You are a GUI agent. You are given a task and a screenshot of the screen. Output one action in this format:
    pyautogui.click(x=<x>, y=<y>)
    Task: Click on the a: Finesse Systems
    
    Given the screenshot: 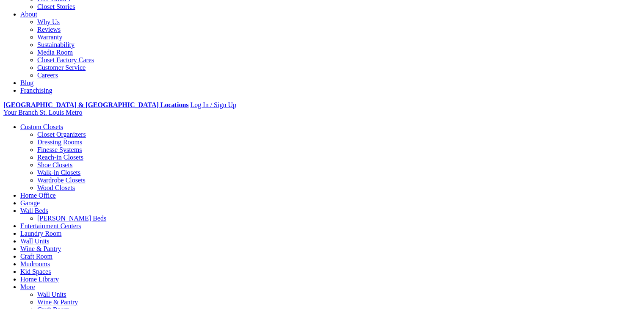 What is the action you would take?
    pyautogui.click(x=60, y=149)
    